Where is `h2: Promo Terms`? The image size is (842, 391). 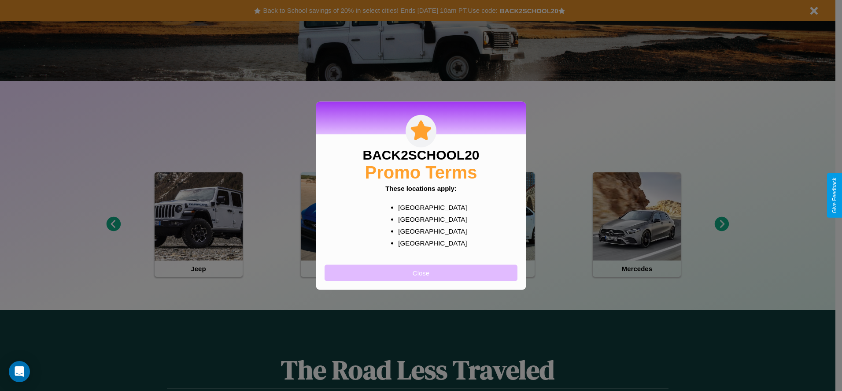
h2: Promo Terms is located at coordinates (421, 172).